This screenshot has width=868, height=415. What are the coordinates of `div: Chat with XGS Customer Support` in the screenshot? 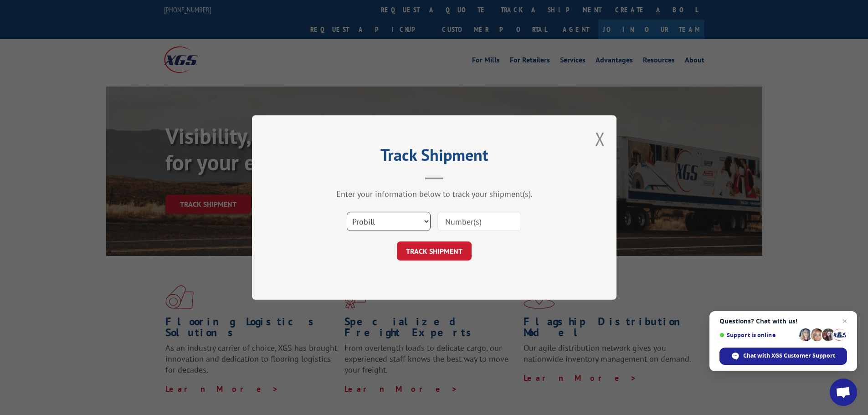 It's located at (783, 357).